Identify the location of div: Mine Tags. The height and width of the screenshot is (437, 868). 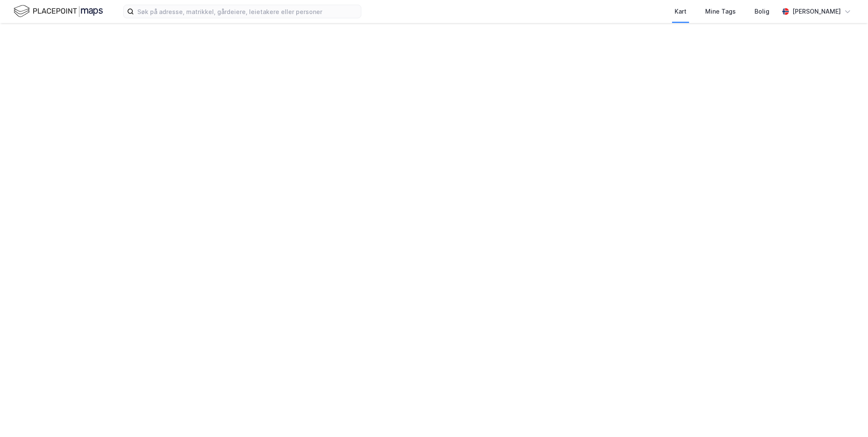
(721, 12).